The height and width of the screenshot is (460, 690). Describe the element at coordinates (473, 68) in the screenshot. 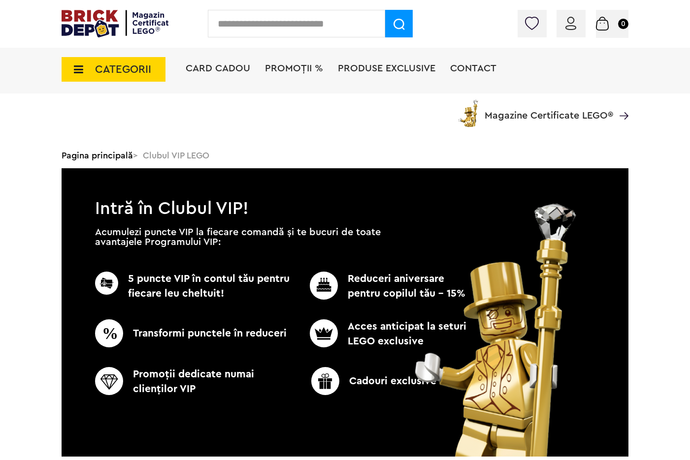

I see `a: Contact` at that location.